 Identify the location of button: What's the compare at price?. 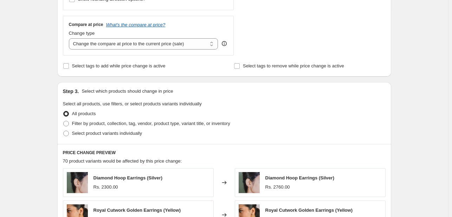
(136, 25).